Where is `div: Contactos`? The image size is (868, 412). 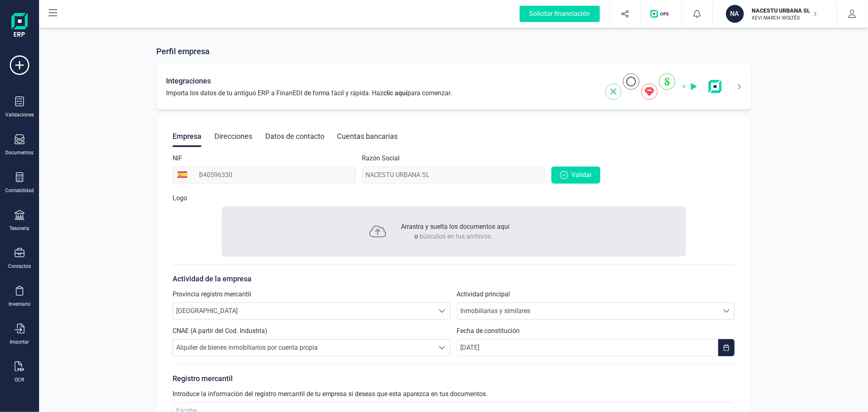
div: Contactos is located at coordinates (20, 266).